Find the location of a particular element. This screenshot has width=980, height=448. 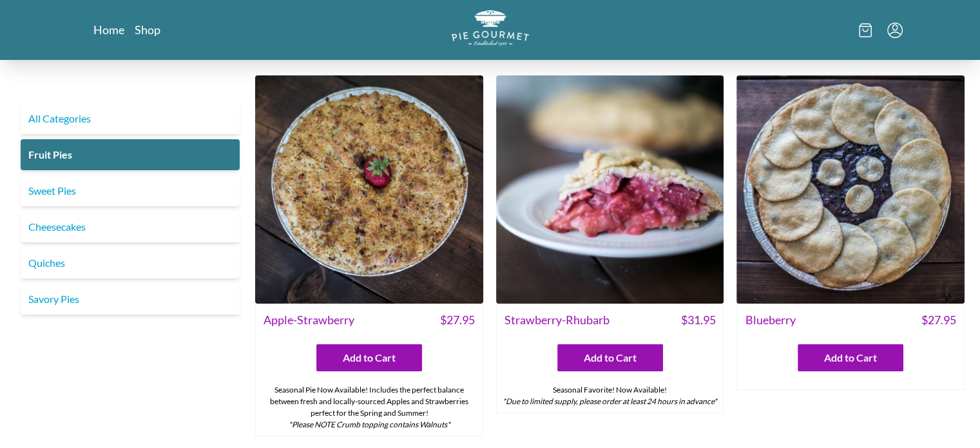

a: Savory Pies is located at coordinates (131, 299).